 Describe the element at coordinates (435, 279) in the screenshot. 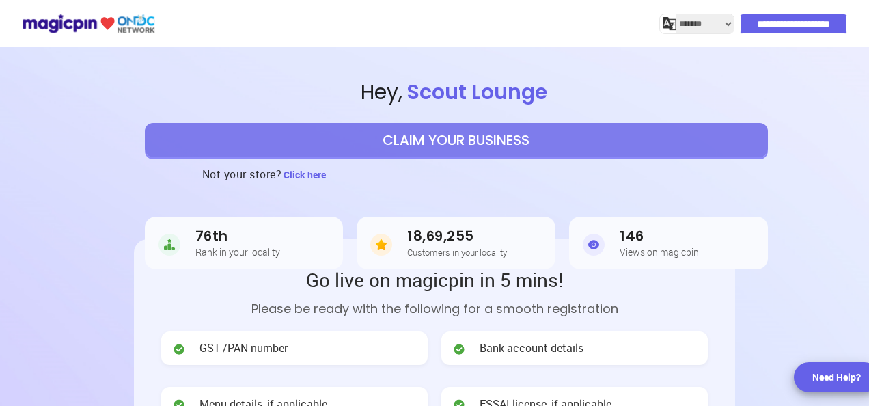

I see `h2: Go live on magicpin in 5 mins!` at that location.